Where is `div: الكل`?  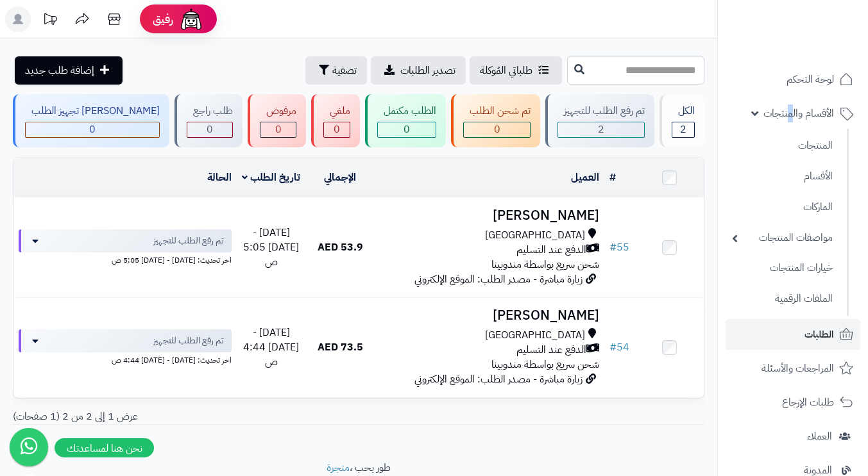 div: الكل is located at coordinates (683, 111).